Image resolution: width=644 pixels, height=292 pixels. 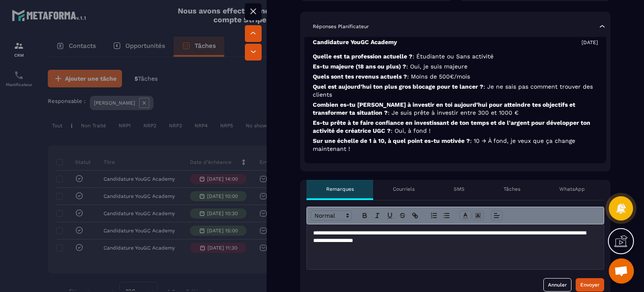 What do you see at coordinates (557, 285) in the screenshot?
I see `button: Annuler` at bounding box center [557, 285].